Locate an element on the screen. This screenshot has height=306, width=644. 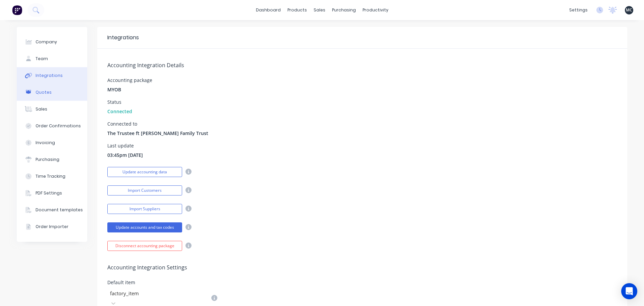
div: Quotes is located at coordinates (44, 92).